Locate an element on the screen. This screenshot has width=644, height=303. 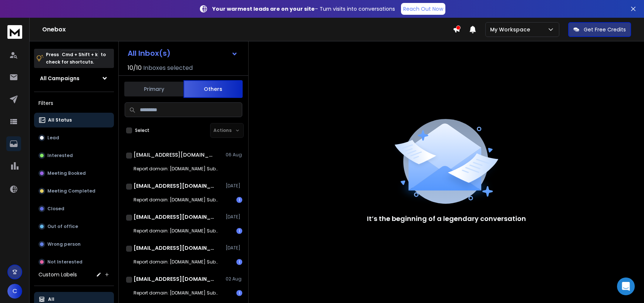
p: Not Interested is located at coordinates (65, 262).